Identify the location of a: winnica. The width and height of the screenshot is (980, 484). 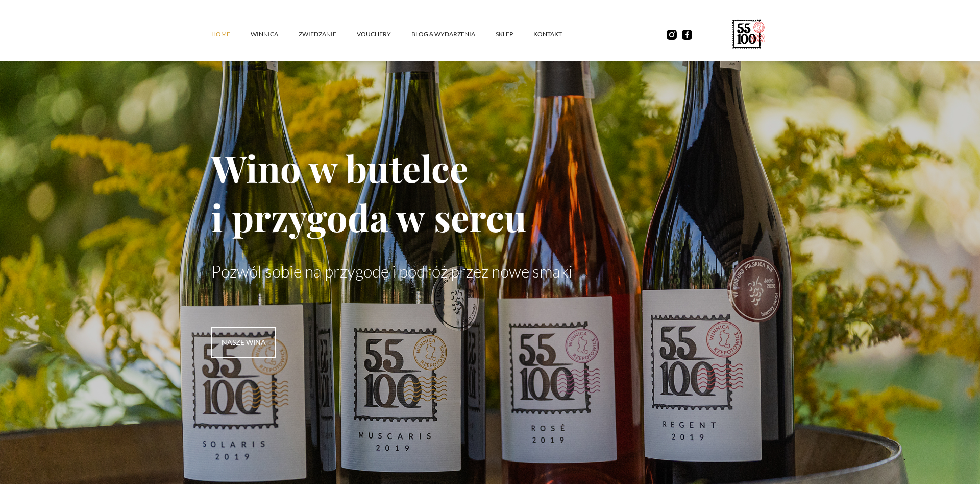
(275, 34).